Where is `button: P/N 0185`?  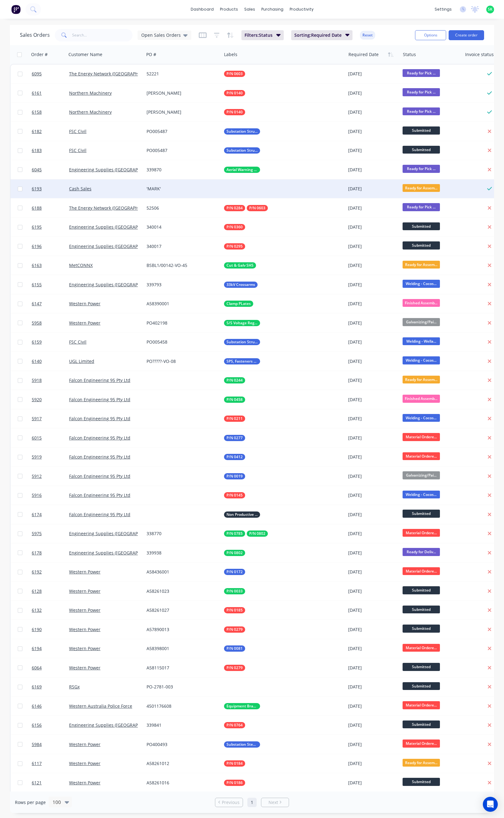 button: P/N 0185 is located at coordinates (235, 610).